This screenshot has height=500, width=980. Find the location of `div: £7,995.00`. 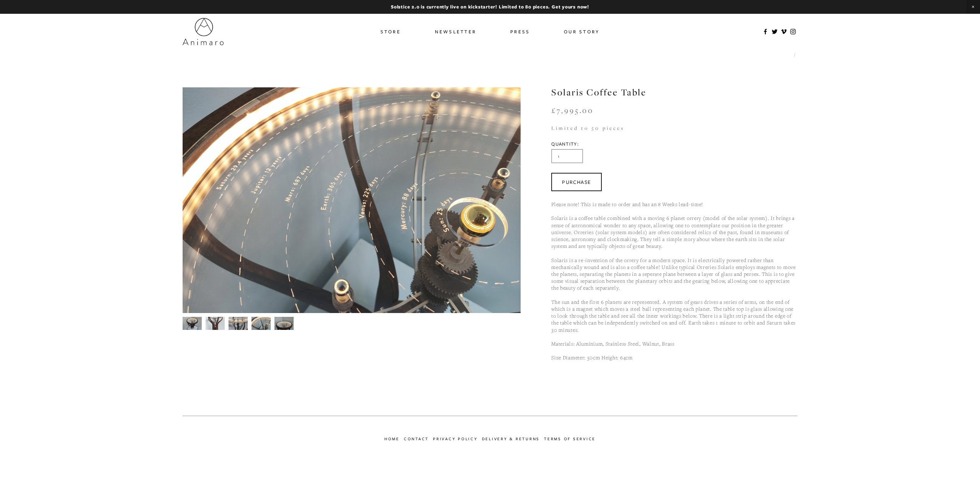

div: £7,995.00 is located at coordinates (674, 119).